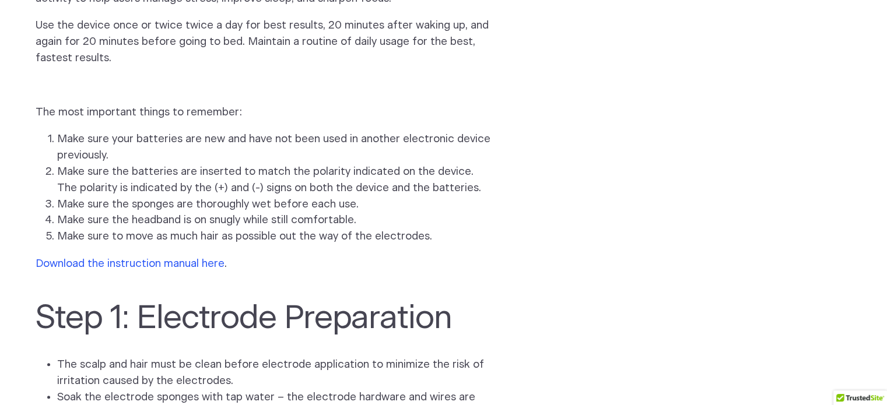 This screenshot has width=887, height=405. I want to click on li: Make sure the batteries are inserted to match the polarity indicated on the device. The polarity ..., so click(274, 180).